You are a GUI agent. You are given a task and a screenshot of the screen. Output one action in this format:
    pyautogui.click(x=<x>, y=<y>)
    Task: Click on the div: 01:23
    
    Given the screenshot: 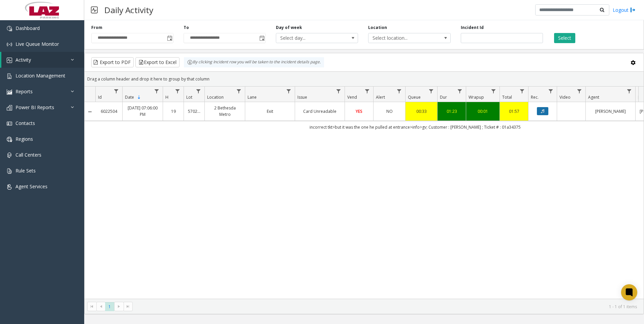 What is the action you would take?
    pyautogui.click(x=452, y=111)
    